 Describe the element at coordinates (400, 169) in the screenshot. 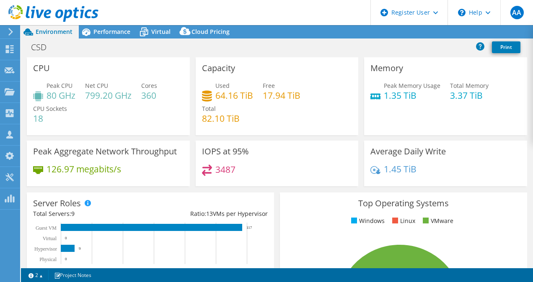

I see `h4: 1.45 TiB` at that location.